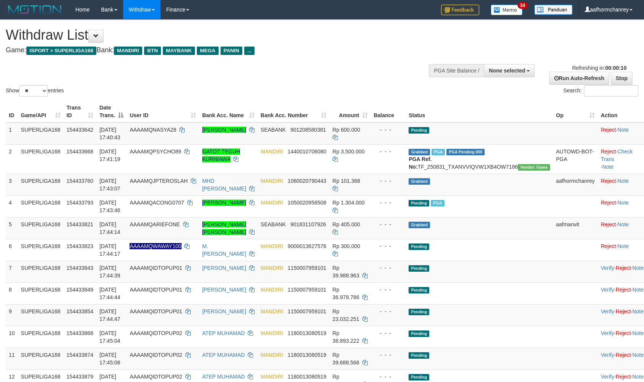 The image size is (644, 382). Describe the element at coordinates (214, 50) in the screenshot. I see `h4: Game: Bank:` at that location.